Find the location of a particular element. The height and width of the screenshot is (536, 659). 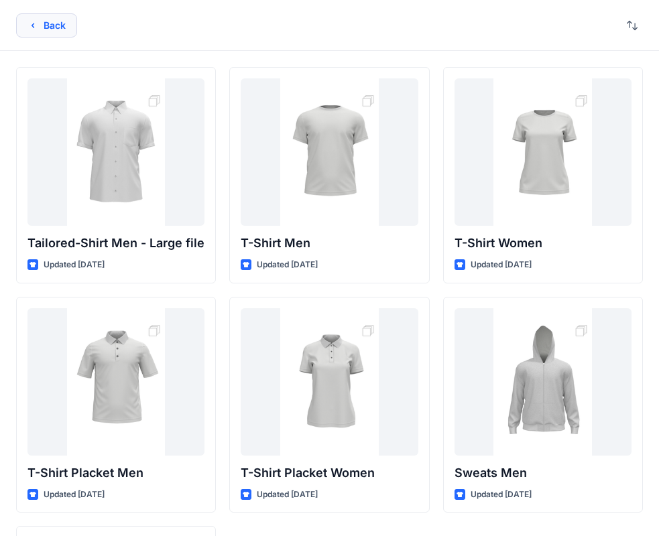

a: T-Shirt Men is located at coordinates (329, 152).